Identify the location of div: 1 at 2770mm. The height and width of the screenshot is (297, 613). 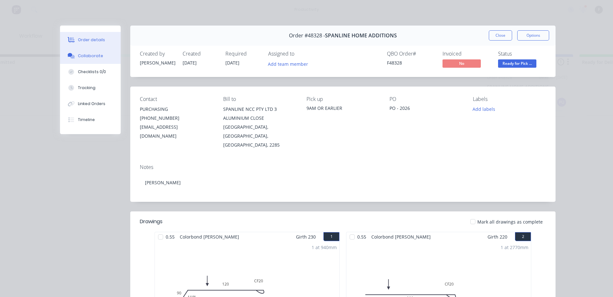
(514, 247).